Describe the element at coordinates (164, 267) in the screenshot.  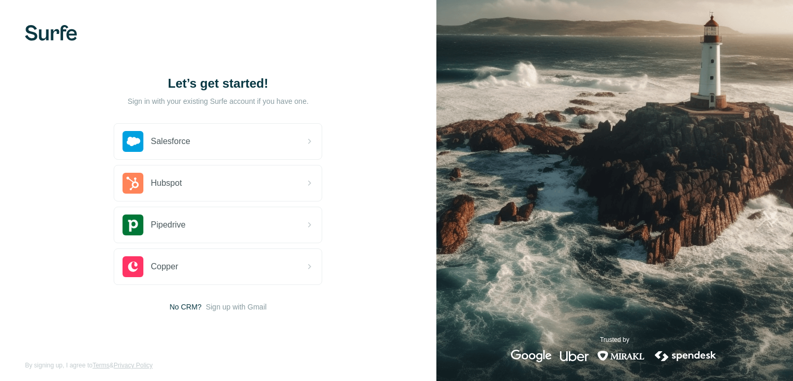
I see `span: Copper` at that location.